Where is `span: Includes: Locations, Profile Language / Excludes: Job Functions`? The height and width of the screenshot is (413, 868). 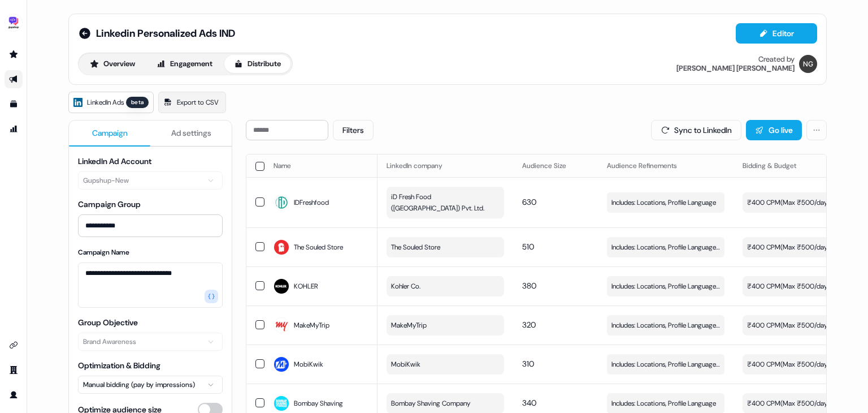
span: Includes: Locations, Profile Language / Excludes: Job Functions is located at coordinates (666, 247).